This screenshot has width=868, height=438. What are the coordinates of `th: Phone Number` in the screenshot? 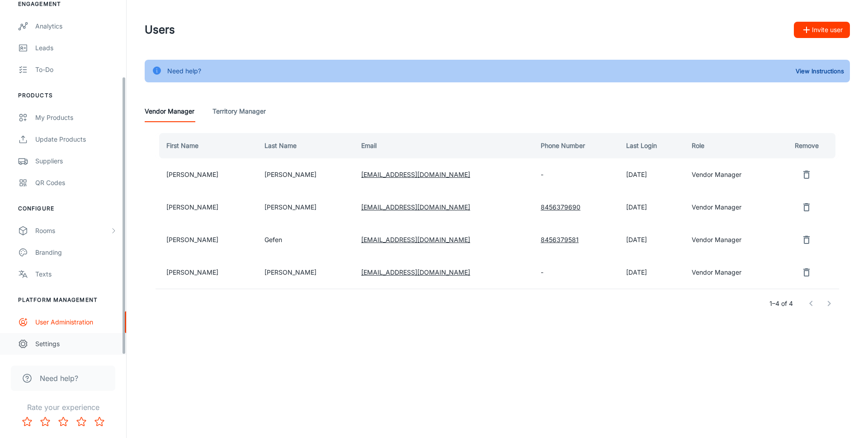 It's located at (576, 146).